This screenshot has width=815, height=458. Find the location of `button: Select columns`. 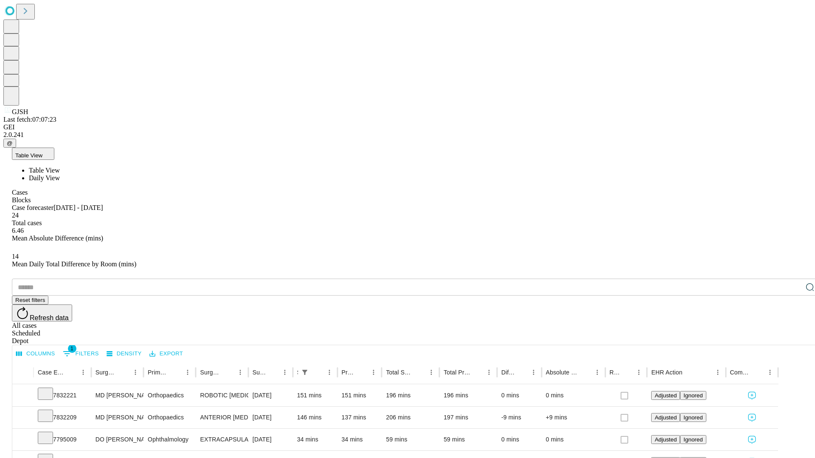

button: Select columns is located at coordinates (36, 354).